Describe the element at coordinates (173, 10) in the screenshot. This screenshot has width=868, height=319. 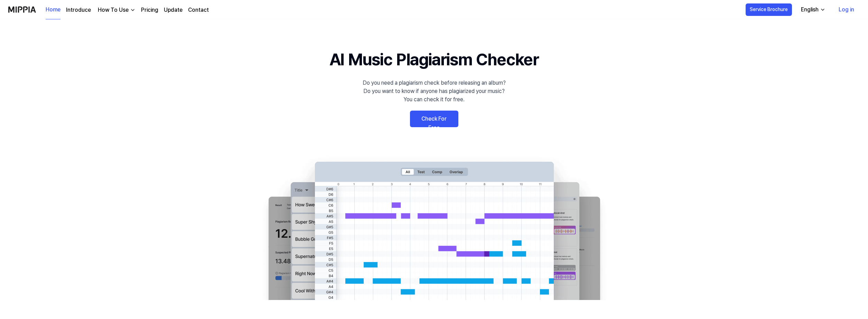
I see `a: Update` at that location.